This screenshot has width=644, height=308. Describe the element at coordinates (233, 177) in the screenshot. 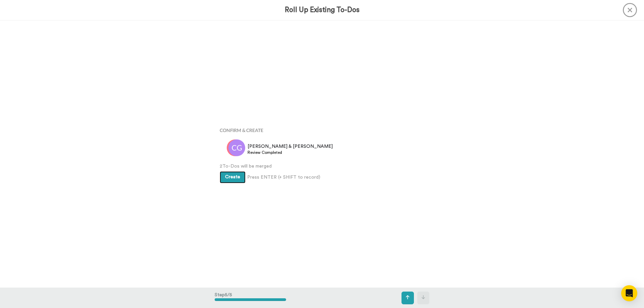

I see `span: Create` at that location.